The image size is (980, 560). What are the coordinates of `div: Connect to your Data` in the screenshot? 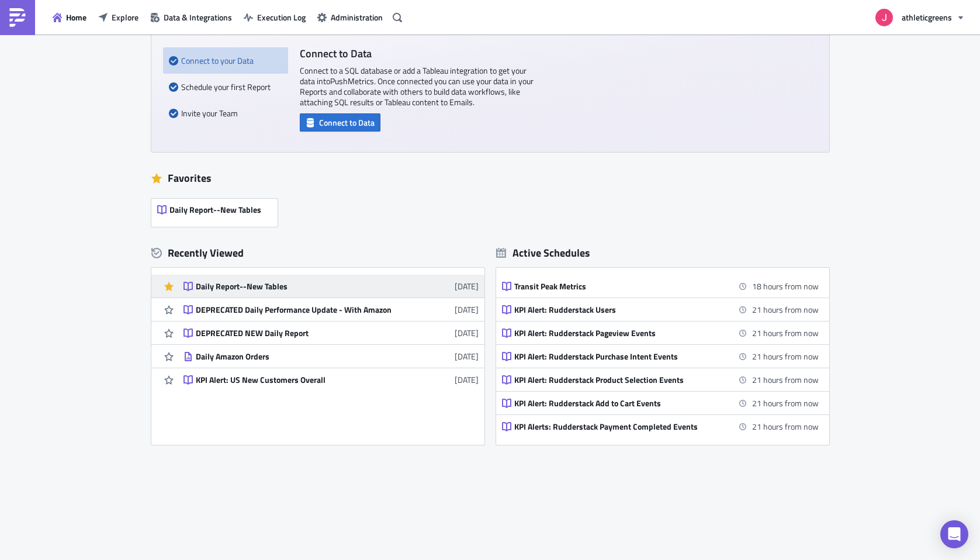 It's located at (225, 60).